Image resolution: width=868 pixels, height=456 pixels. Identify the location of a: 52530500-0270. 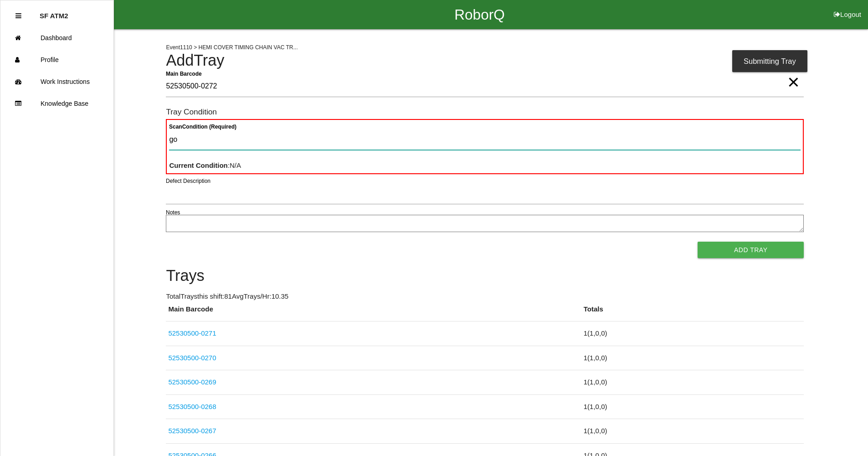
(192, 358).